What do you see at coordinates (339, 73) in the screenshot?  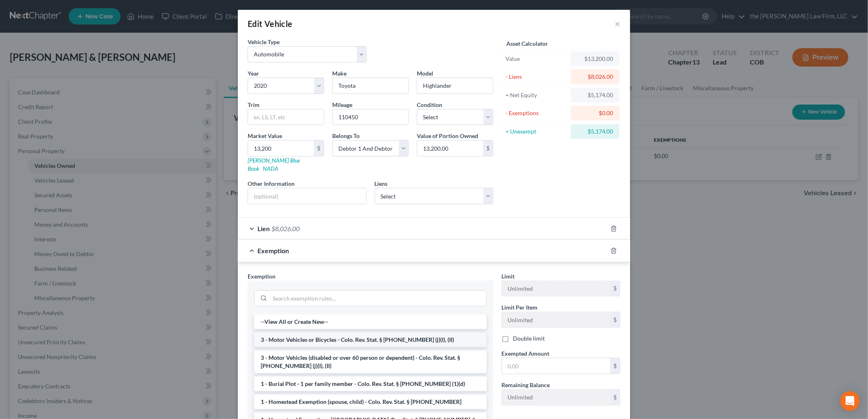 I see `span: Make` at bounding box center [339, 73].